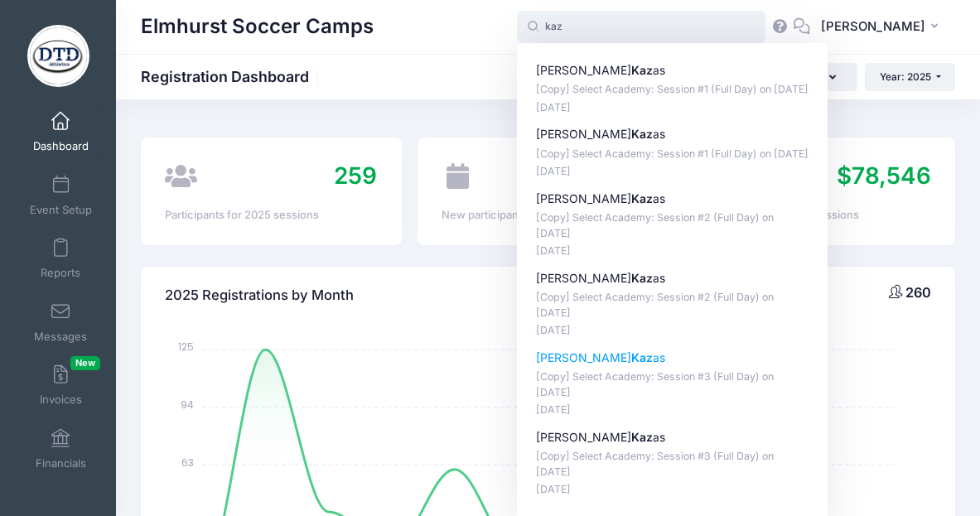 The image size is (980, 516). Describe the element at coordinates (61, 400) in the screenshot. I see `span: Invoices` at that location.